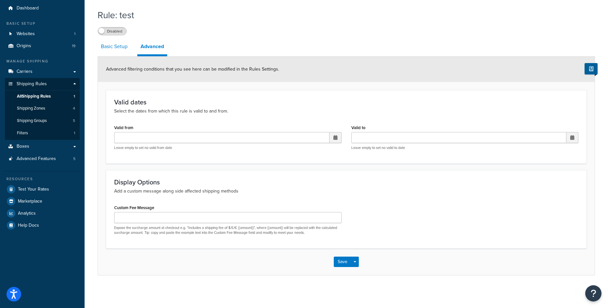 Image resolution: width=608 pixels, height=308 pixels. Describe the element at coordinates (24, 46) in the screenshot. I see `span: Origins` at that location.